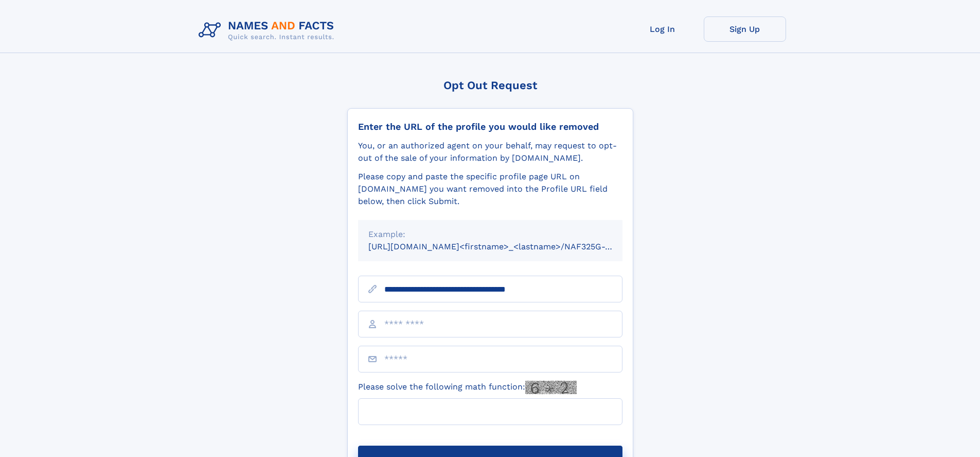 This screenshot has height=457, width=980. I want to click on div: Enter the URL of the profile you would like removed, so click(490, 127).